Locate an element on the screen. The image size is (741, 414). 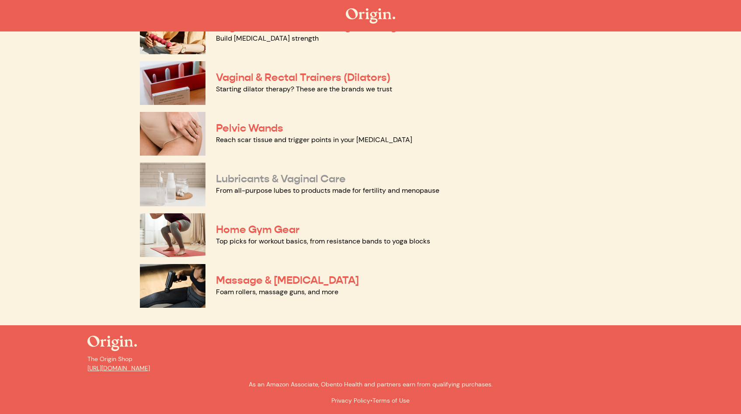
a: Pelvic Wands is located at coordinates (249, 128).